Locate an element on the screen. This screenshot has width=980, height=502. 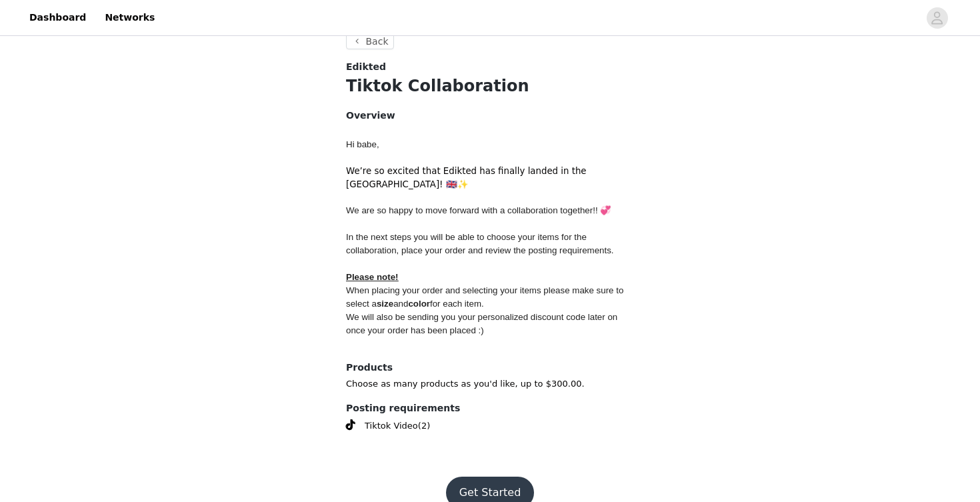
button: Back is located at coordinates (370, 42).